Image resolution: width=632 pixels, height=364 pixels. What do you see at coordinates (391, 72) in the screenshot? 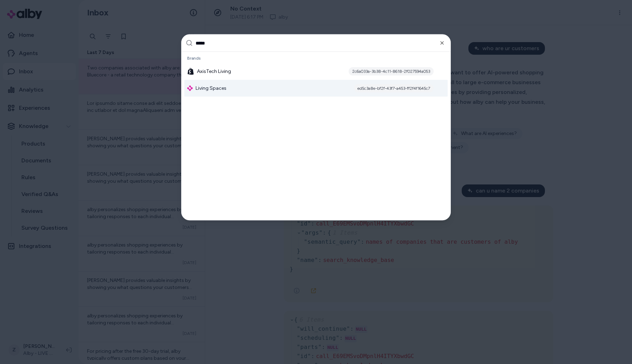
I see `div: 2c6a033a-3b38-4c11-8618-2f027594a053` at bounding box center [391, 72].